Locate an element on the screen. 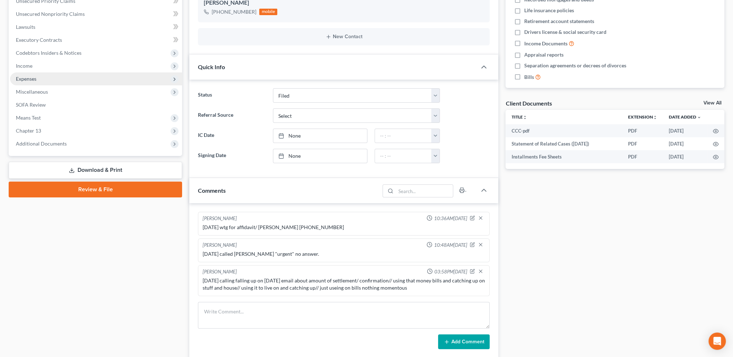  span: Unsecured Nonpriority Claims is located at coordinates (50, 14).